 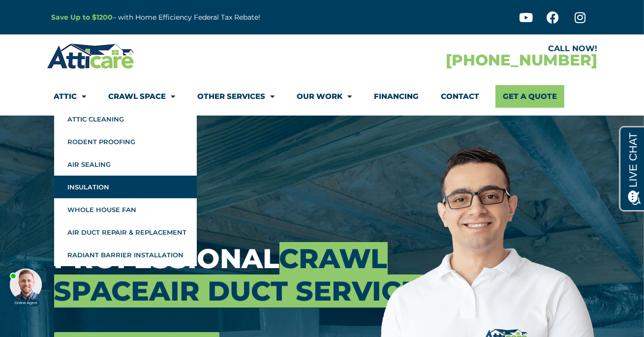 What do you see at coordinates (142, 97) in the screenshot?
I see `a: Crawl Space` at bounding box center [142, 97].